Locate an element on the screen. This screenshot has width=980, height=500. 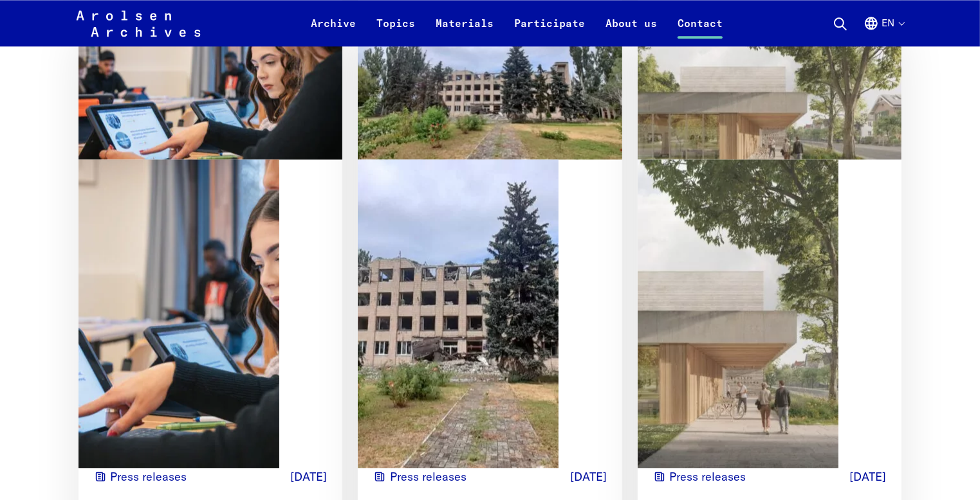
nav: Primary is located at coordinates (517, 23).